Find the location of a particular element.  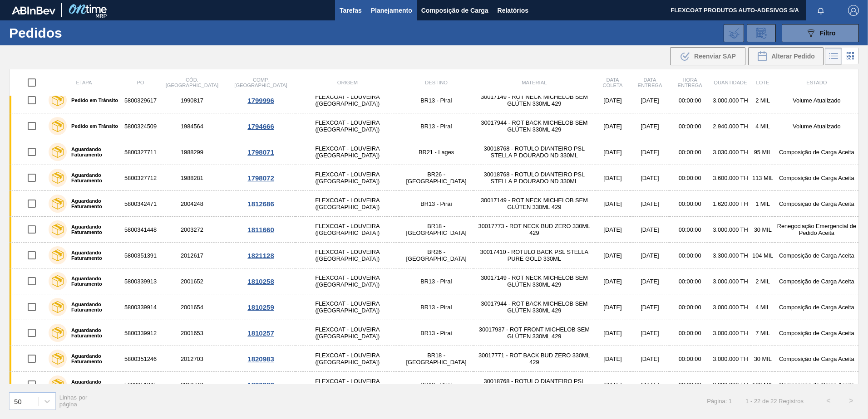

td: 1.620.000 TH is located at coordinates (730, 204).